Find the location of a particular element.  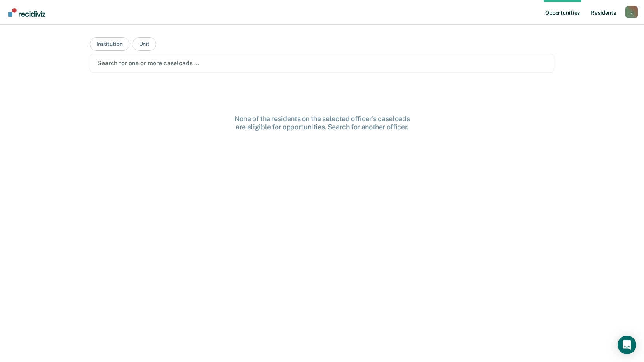

div: J is located at coordinates (632, 12).